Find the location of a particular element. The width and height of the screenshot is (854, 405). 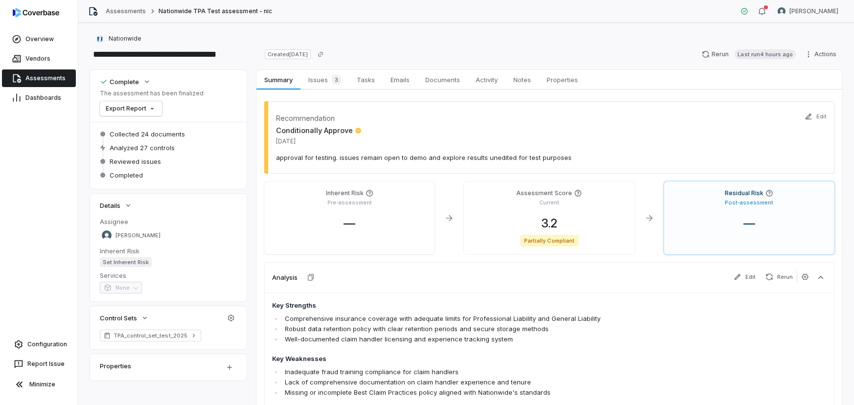

button: Report Issue is located at coordinates (39, 364).